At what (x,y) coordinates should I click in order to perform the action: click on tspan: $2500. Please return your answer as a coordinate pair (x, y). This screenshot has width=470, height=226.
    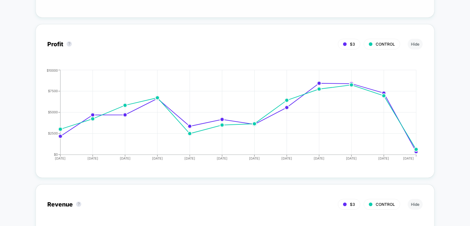
    Looking at the image, I should click on (53, 134).